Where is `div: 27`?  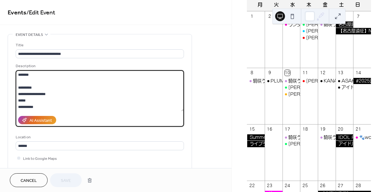 div: 27 is located at coordinates (341, 186).